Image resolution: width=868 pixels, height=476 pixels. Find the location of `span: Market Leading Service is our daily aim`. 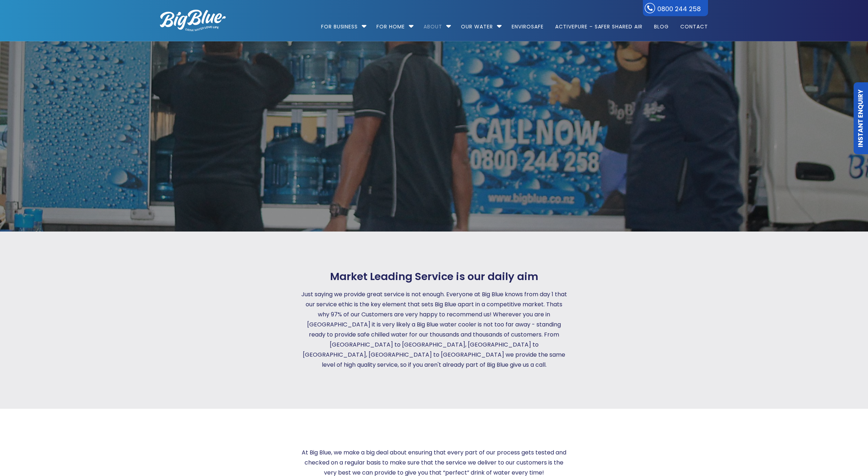

span: Market Leading Service is our daily aim is located at coordinates (434, 277).